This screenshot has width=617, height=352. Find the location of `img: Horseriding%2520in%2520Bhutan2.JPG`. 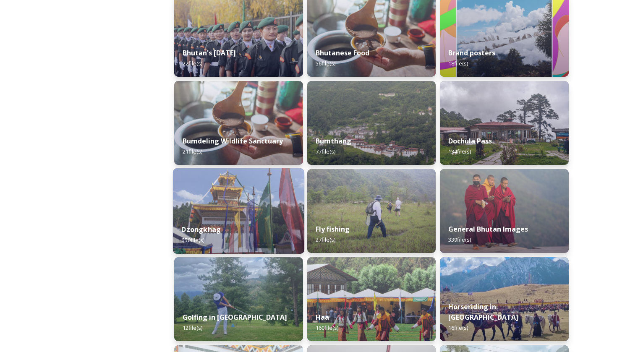

img: Horseriding%2520in%2520Bhutan2.JPG is located at coordinates (504, 299).